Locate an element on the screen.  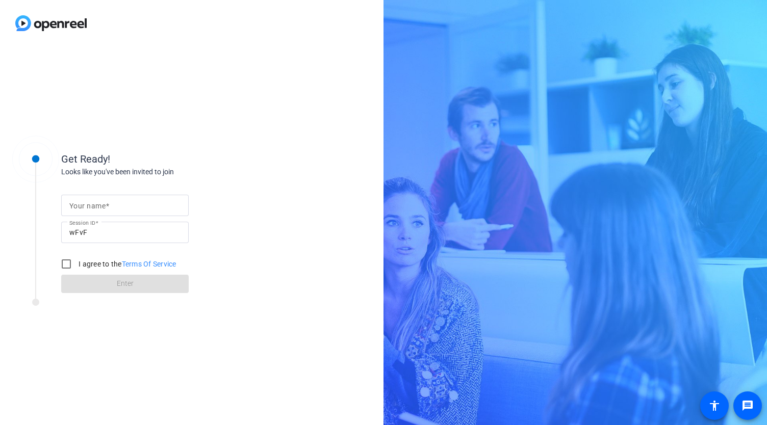
a: Terms Of Service is located at coordinates (149, 264).